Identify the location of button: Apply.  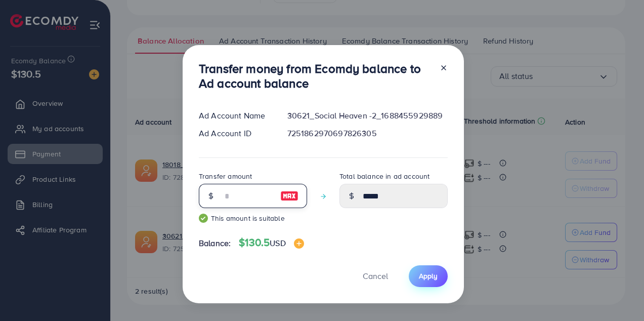
(428, 276).